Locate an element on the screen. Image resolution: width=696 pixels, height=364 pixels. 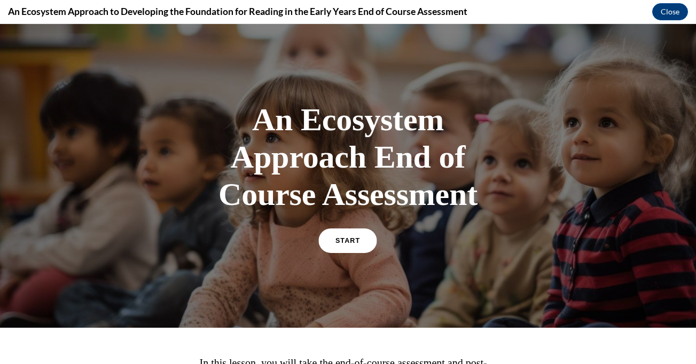
h4: An Ecosystem Approach to Developing the Foundation for Reading in the Early Years End of Course A... is located at coordinates (238, 11).